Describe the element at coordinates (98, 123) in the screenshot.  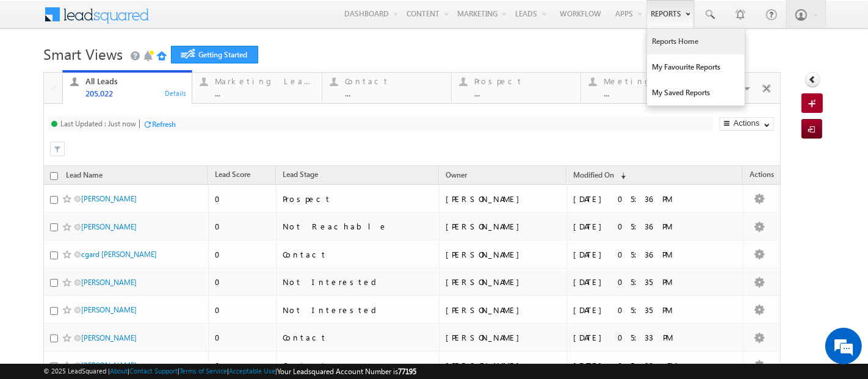
I see `div: Last Updated : Just now` at that location.